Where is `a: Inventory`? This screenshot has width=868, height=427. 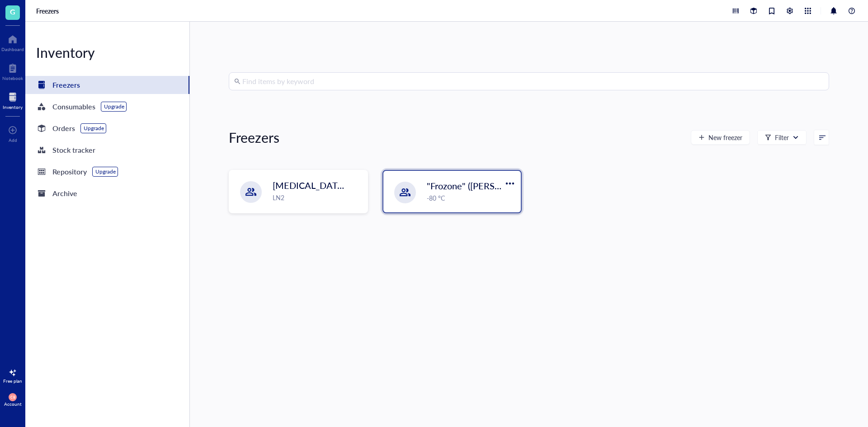 a: Inventory is located at coordinates (13, 100).